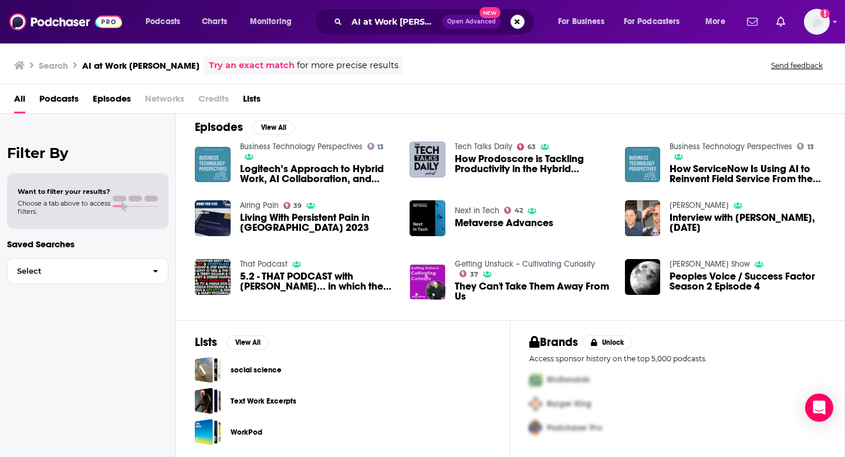 This screenshot has height=457, width=845. Describe the element at coordinates (19, 101) in the screenshot. I see `span: All` at that location.